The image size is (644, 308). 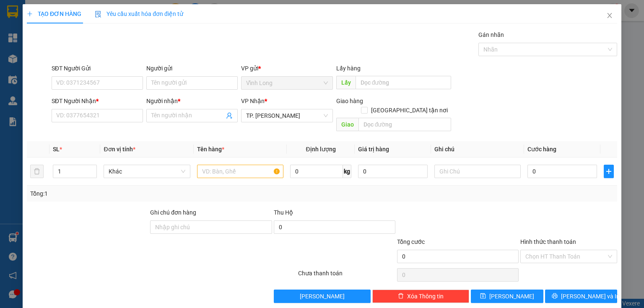 What do you see at coordinates (192, 68) in the screenshot?
I see `div: Người gửi` at bounding box center [192, 68].